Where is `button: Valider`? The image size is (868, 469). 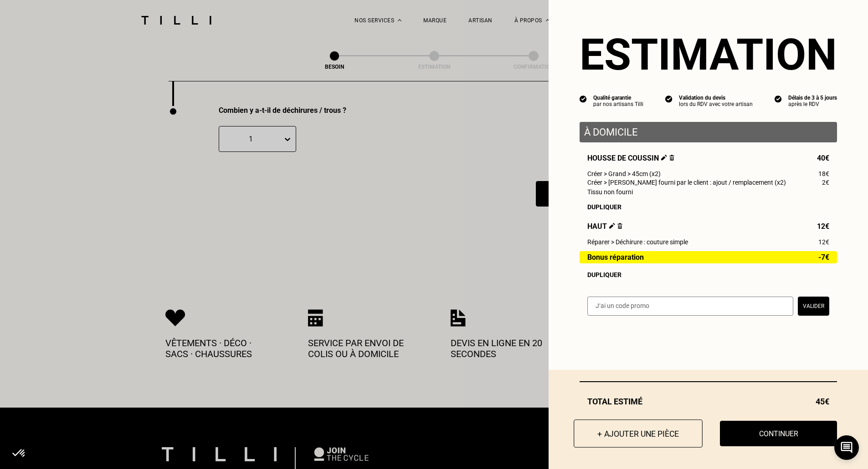
button: Valider is located at coordinates (814, 306).